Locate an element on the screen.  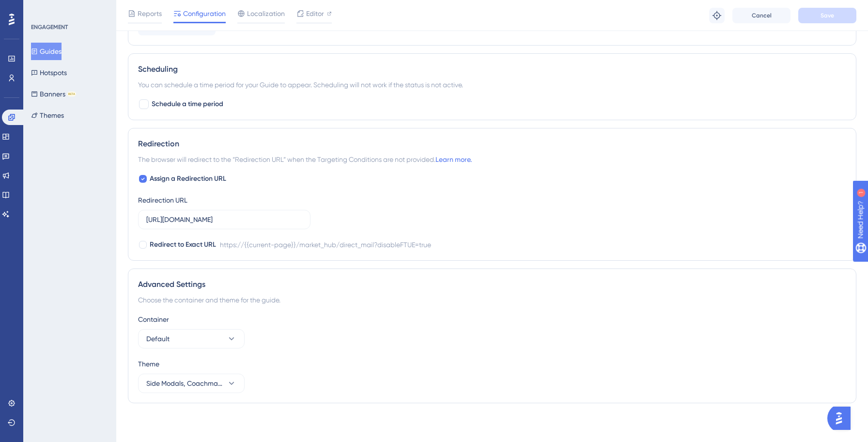
button: Hotspots is located at coordinates (49, 73).